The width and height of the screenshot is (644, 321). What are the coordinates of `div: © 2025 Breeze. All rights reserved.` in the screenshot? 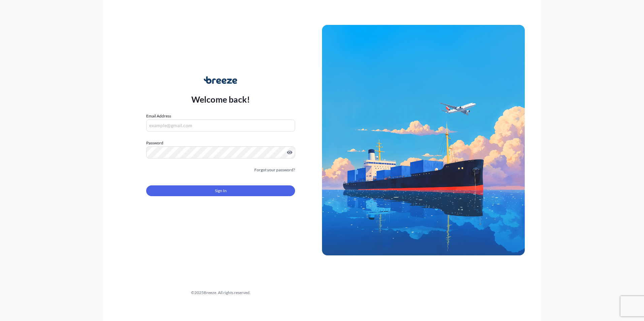 It's located at (221, 293).